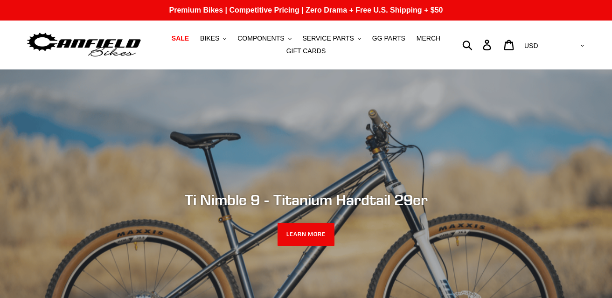 This screenshot has width=612, height=298. Describe the element at coordinates (180, 38) in the screenshot. I see `a: SALE` at that location.